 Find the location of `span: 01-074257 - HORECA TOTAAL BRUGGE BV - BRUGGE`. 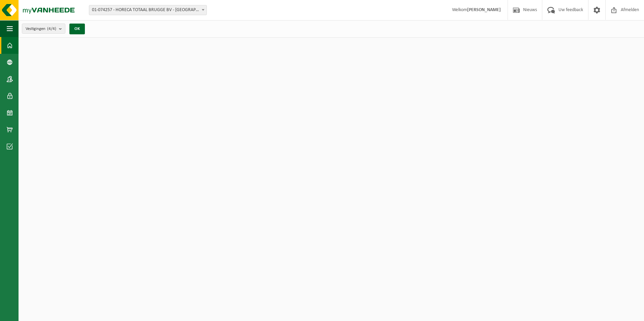

span: 01-074257 - HORECA TOTAAL BRUGGE BV - BRUGGE is located at coordinates (148, 10).